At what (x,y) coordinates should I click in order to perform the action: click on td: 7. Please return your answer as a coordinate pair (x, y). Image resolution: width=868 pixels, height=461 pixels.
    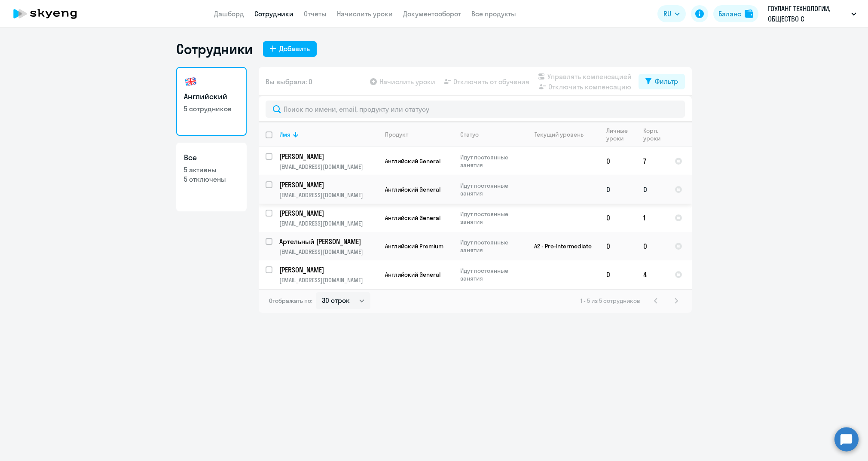
    Looking at the image, I should click on (652, 161).